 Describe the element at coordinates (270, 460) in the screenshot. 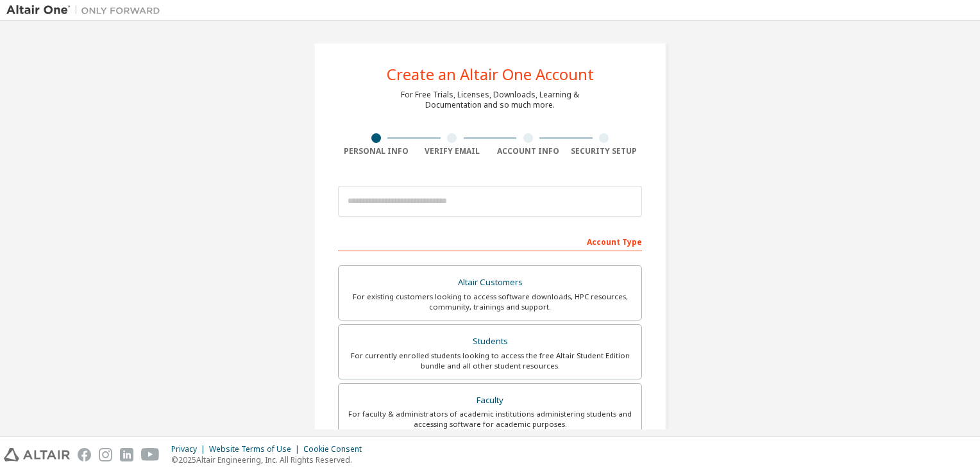

I see `p: © 2025 Altair Engineering, Inc. All Rights Reserved.` at that location.